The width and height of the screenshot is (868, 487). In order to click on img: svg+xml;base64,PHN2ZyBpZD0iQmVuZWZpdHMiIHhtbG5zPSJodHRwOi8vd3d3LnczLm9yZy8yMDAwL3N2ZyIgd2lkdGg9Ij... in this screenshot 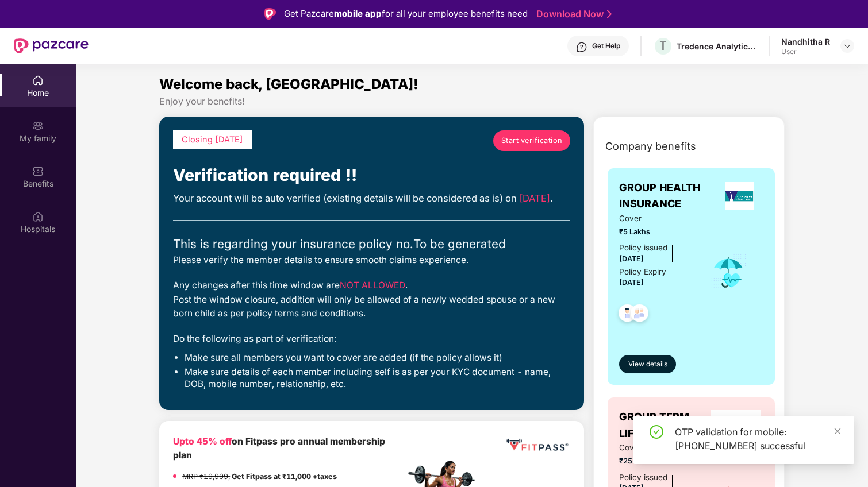, I will do `click(38, 172)`.